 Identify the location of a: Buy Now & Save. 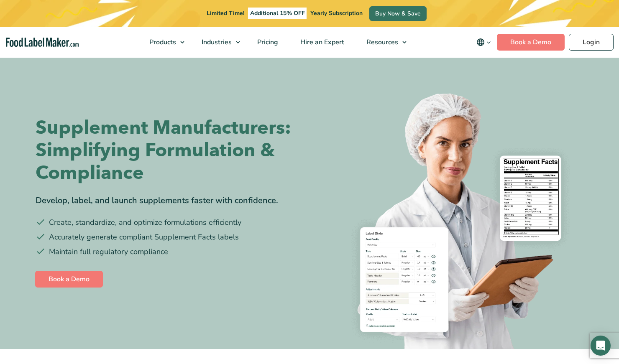
(398, 13).